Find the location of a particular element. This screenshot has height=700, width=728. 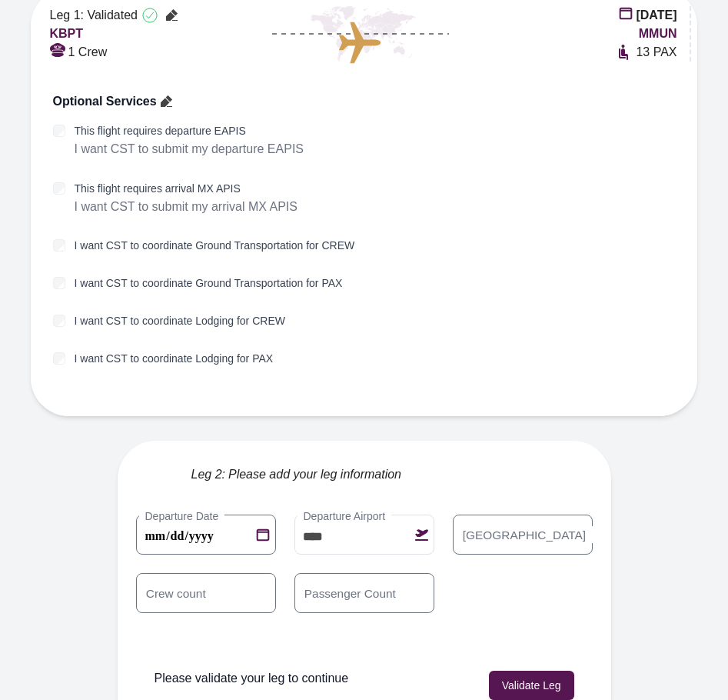

label: Departure Airport is located at coordinates (344, 516).